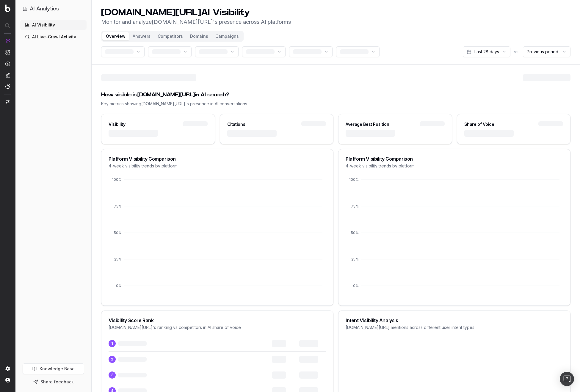 This screenshot has width=580, height=392. I want to click on img: Botify logo, so click(7, 8).